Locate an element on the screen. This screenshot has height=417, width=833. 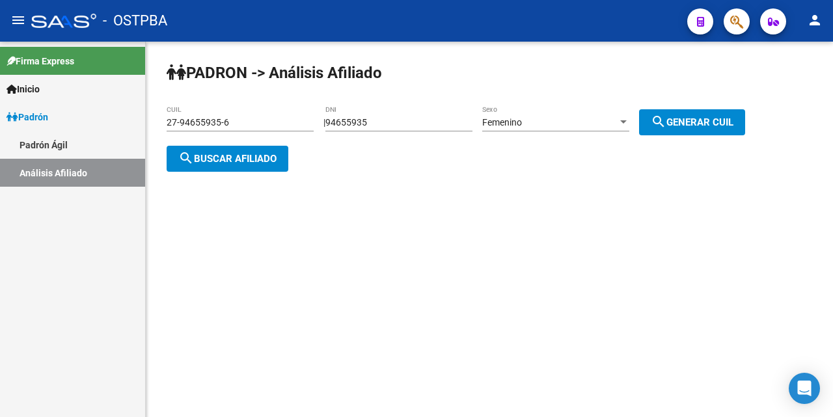
span: Buscar afiliado is located at coordinates (227, 159).